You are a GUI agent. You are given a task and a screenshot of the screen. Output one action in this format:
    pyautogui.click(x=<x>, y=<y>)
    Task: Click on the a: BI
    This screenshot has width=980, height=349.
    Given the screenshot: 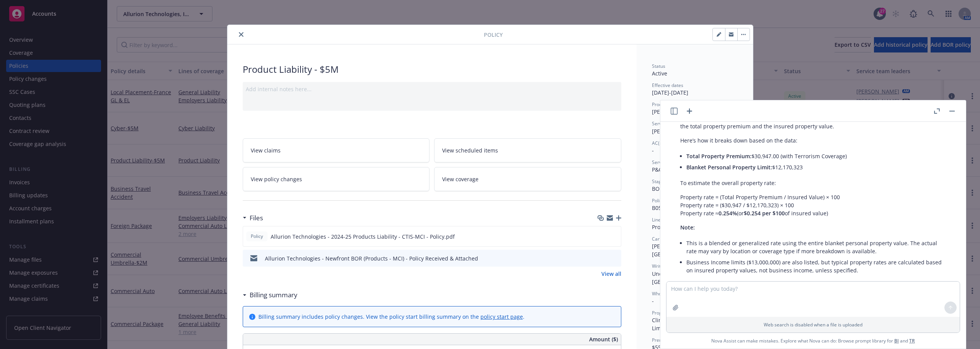 What is the action you would take?
    pyautogui.click(x=897, y=341)
    